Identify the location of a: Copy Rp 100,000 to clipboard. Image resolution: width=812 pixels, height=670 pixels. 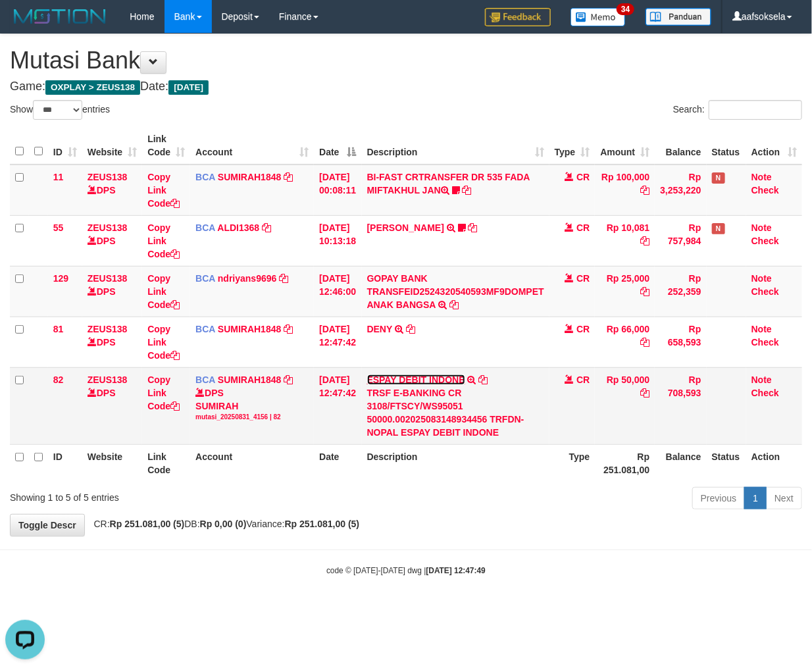
(645, 190).